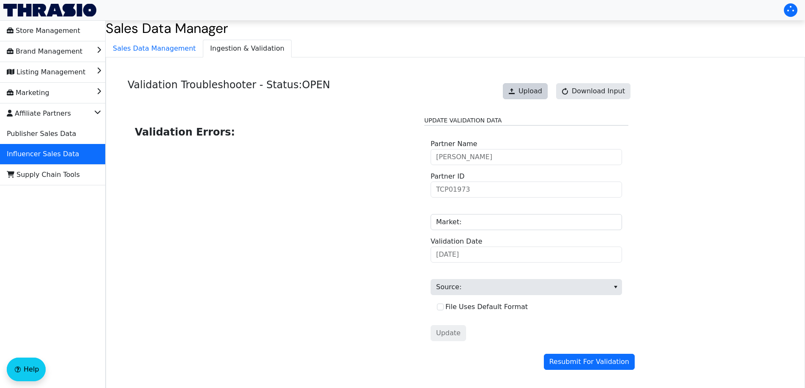  What do you see at coordinates (41, 134) in the screenshot?
I see `span: Publisher Sales Data` at bounding box center [41, 134].